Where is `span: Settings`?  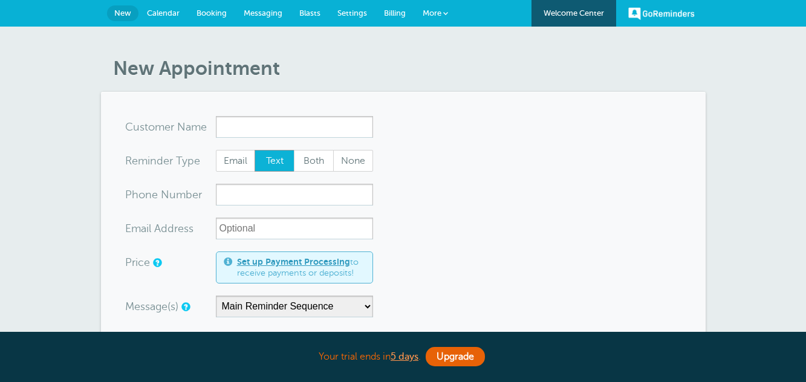
span: Settings is located at coordinates (352, 13).